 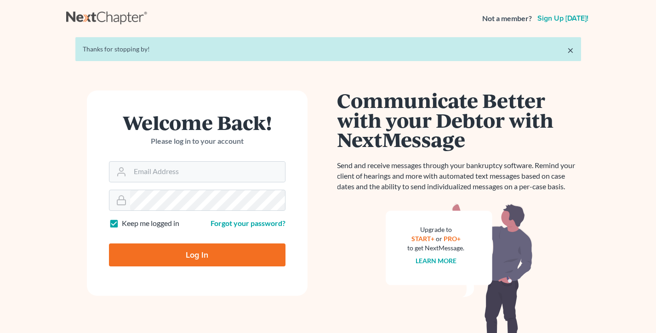 What do you see at coordinates (436, 230) in the screenshot?
I see `div: Upgrade to` at bounding box center [436, 230].